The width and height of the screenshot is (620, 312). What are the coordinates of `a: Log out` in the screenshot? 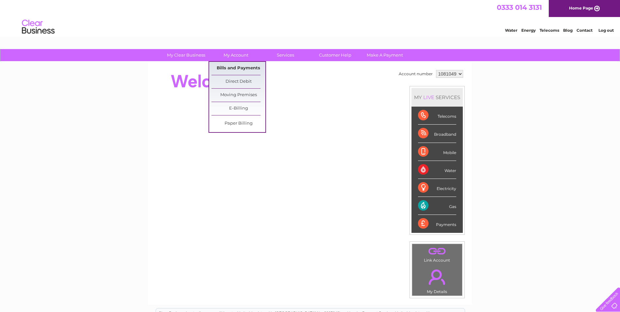 It's located at (606, 30).